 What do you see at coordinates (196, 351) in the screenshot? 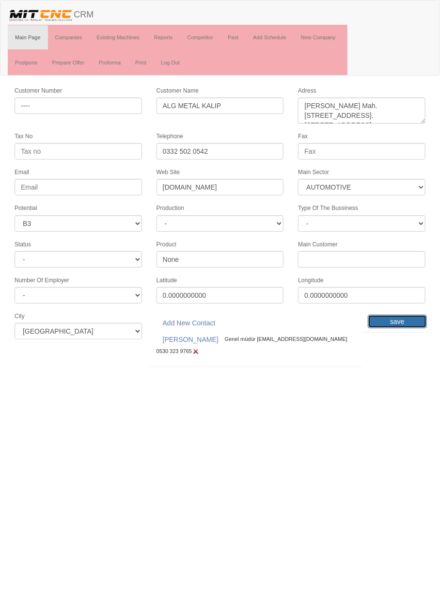
I see `img: Edit` at bounding box center [196, 351].